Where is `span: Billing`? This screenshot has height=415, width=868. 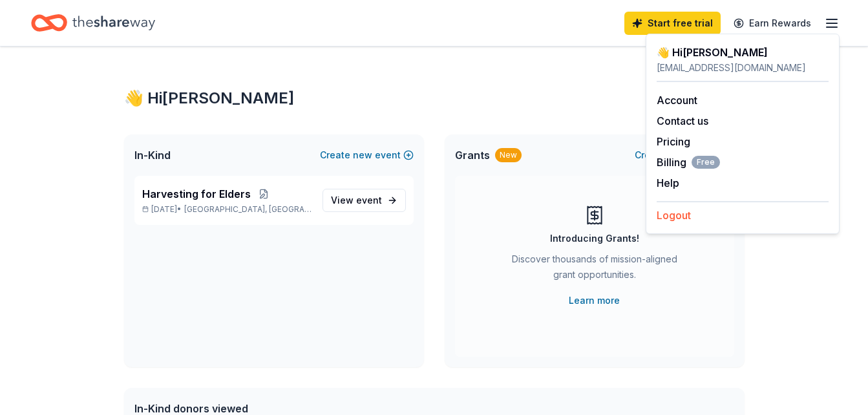 span: Billing is located at coordinates (688, 162).